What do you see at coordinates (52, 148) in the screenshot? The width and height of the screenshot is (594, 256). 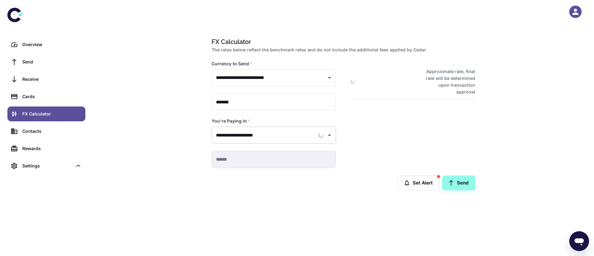 I see `div: Rewards` at bounding box center [52, 148].